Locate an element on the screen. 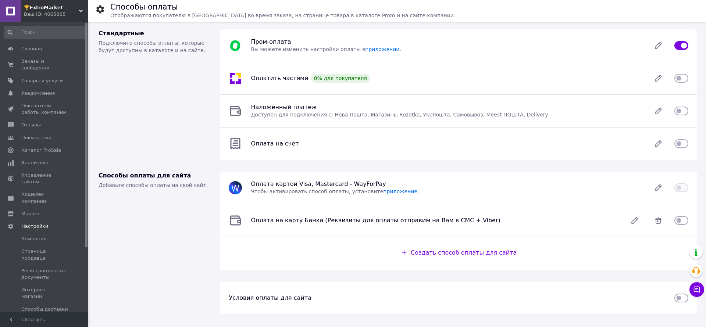 Image resolution: width=706 pixels, height=327 pixels. span: Уведомления is located at coordinates (38, 93).